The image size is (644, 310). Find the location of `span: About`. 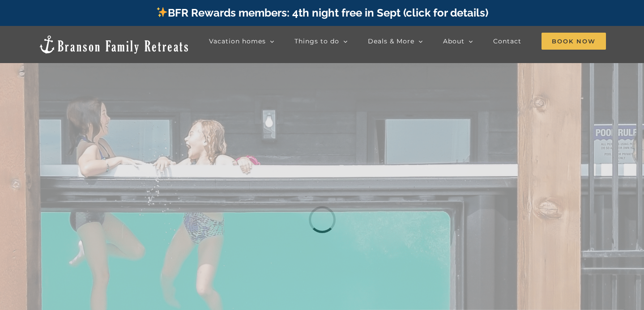

span: About is located at coordinates (454, 41).